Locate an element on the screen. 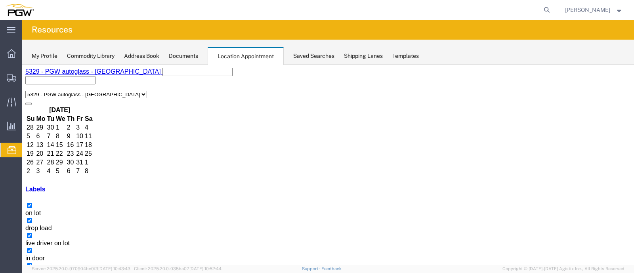 Image resolution: width=634 pixels, height=273 pixels. div: Location Appointment is located at coordinates (245, 56).